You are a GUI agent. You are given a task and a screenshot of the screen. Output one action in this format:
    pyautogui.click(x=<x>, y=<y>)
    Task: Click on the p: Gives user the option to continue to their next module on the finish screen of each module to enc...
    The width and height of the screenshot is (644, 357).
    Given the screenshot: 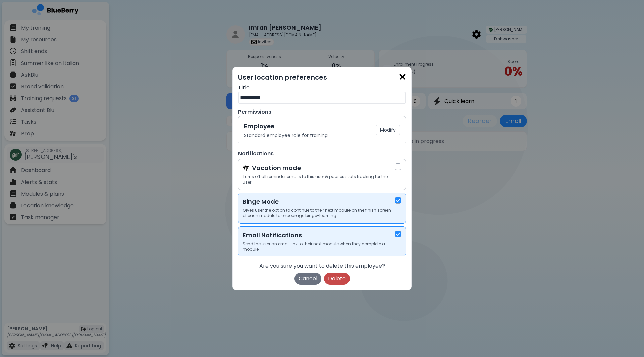 What is the action you would take?
    pyautogui.click(x=319, y=213)
    